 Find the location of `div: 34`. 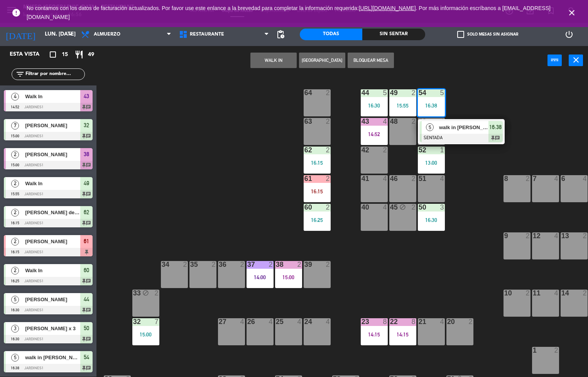

div: 34 is located at coordinates (161, 265).